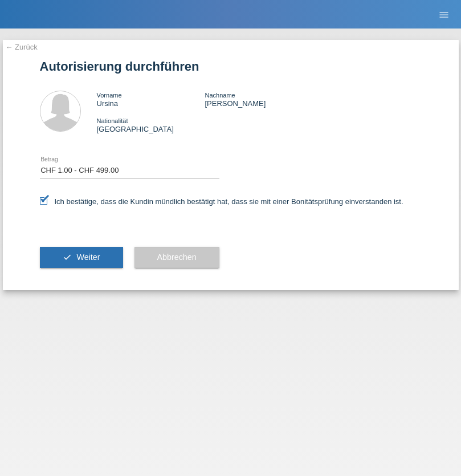  What do you see at coordinates (68, 257) in the screenshot?
I see `i: check` at bounding box center [68, 257].